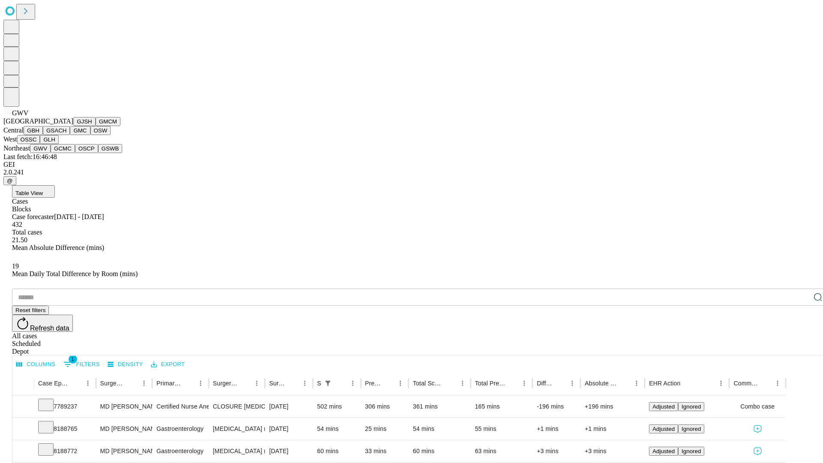  What do you see at coordinates (757, 406) in the screenshot?
I see `div: Combo case` at bounding box center [757, 406].